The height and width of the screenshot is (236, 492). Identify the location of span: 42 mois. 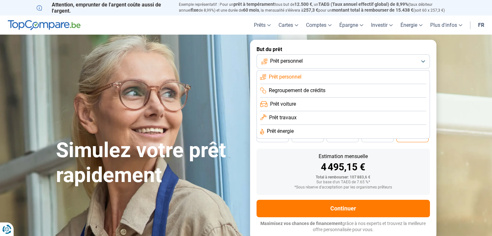
(308, 138).